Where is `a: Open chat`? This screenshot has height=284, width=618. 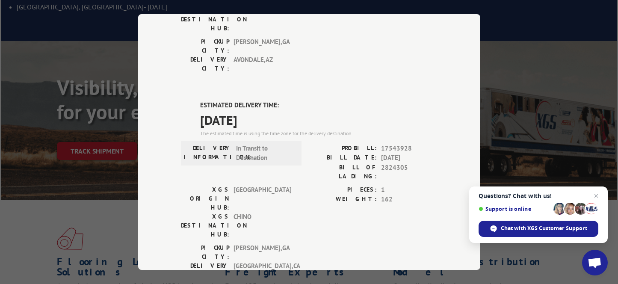 a: Open chat is located at coordinates (595, 263).